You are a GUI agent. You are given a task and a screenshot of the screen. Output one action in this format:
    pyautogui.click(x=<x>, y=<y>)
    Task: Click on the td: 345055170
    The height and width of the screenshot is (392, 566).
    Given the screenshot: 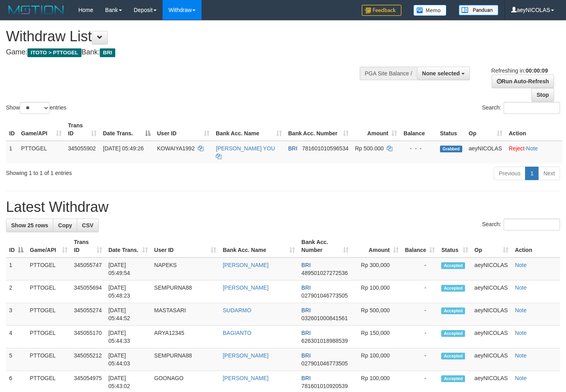 What is the action you would take?
    pyautogui.click(x=88, y=337)
    